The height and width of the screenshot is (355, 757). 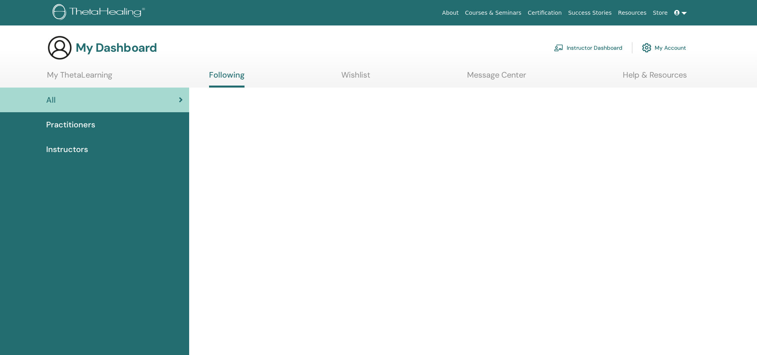 What do you see at coordinates (67, 149) in the screenshot?
I see `span: Instructors` at bounding box center [67, 149].